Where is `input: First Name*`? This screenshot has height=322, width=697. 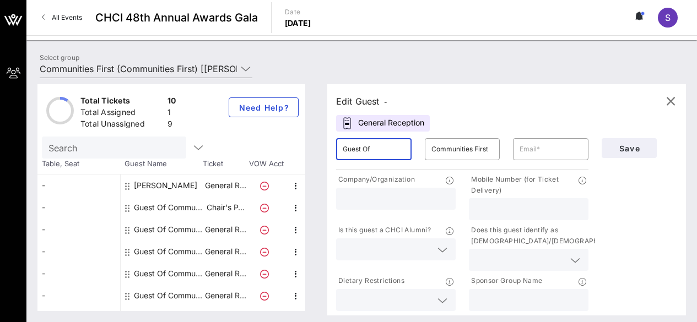
input: First Name* is located at coordinates (374, 149).